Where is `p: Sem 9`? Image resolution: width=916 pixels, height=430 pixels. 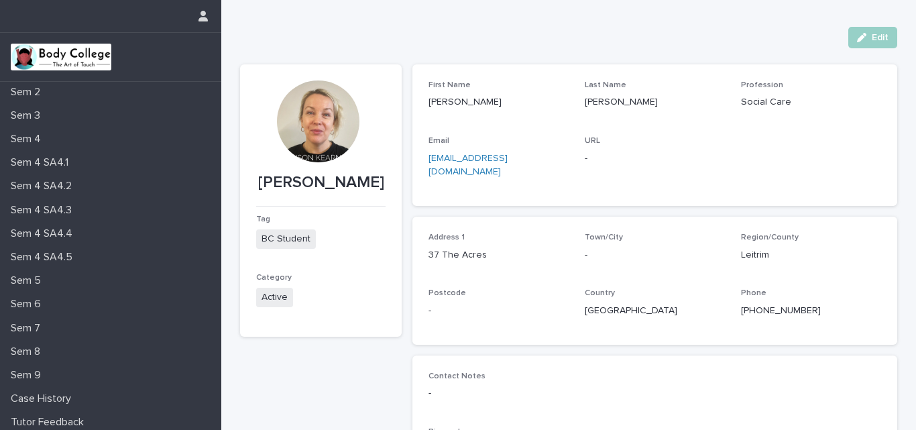 p: Sem 9 is located at coordinates (28, 375).